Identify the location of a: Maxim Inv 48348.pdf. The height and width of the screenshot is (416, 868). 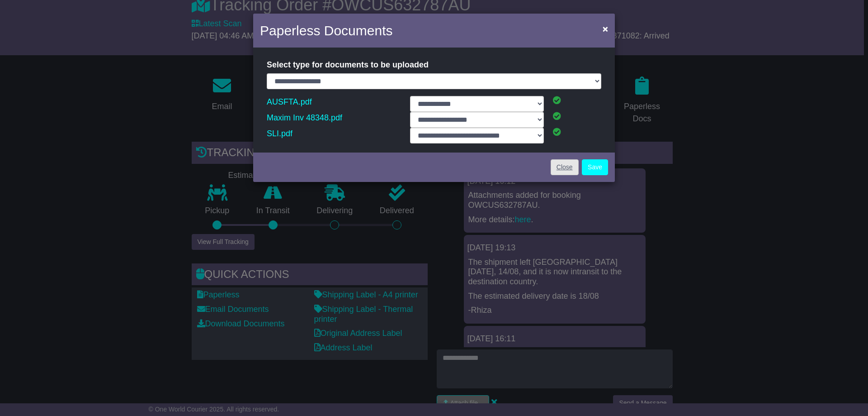
(305, 117).